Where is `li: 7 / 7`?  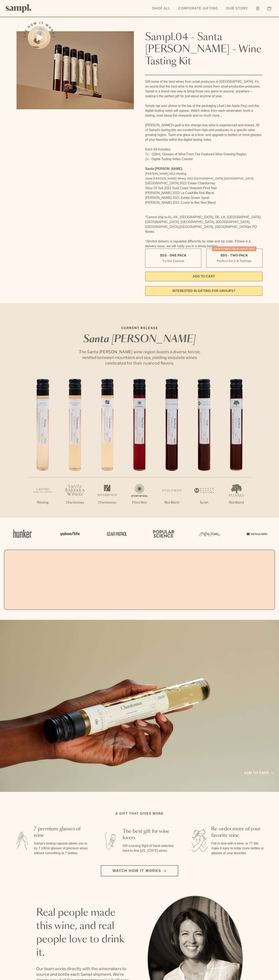
li: 7 / 7 is located at coordinates (236, 449).